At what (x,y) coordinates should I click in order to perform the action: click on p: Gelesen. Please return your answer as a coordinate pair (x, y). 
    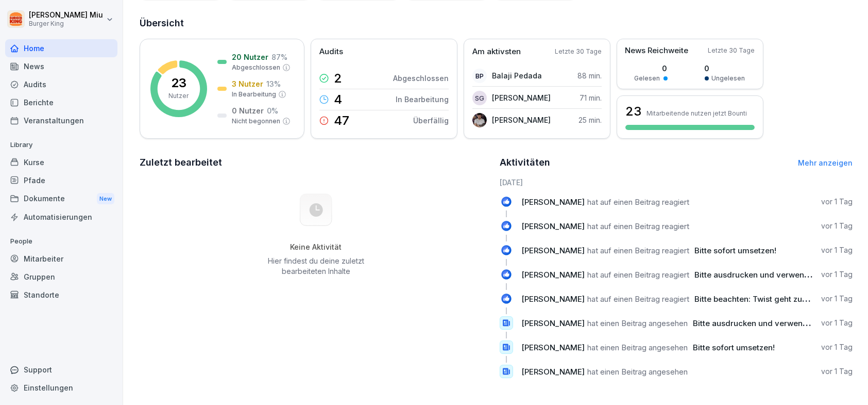
    Looking at the image, I should click on (648, 79).